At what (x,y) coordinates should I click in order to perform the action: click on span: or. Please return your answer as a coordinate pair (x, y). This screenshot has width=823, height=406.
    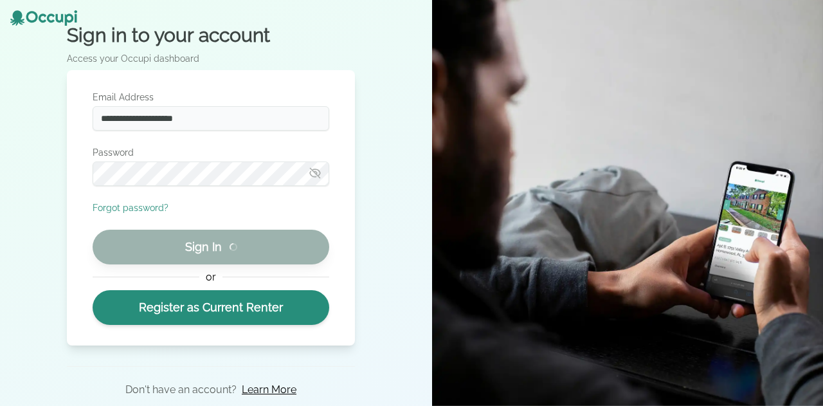
    Looking at the image, I should click on (210, 277).